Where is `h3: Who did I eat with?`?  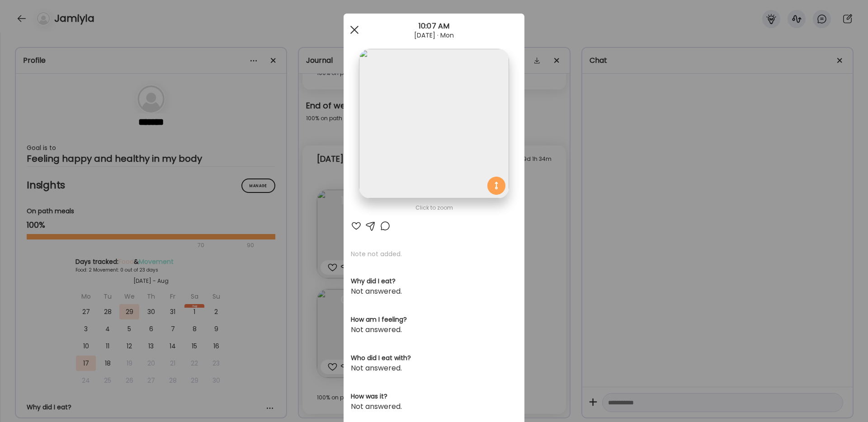 h3: Who did I eat with? is located at coordinates (434, 358).